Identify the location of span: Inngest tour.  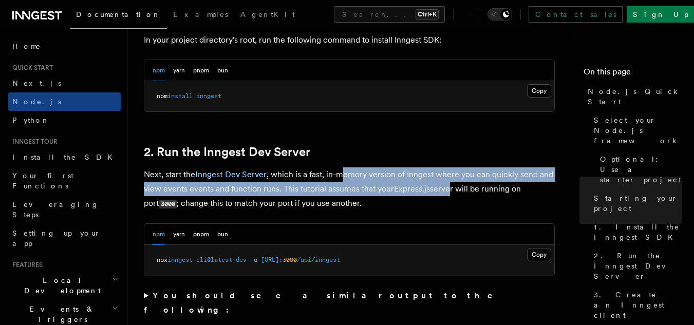
(33, 142).